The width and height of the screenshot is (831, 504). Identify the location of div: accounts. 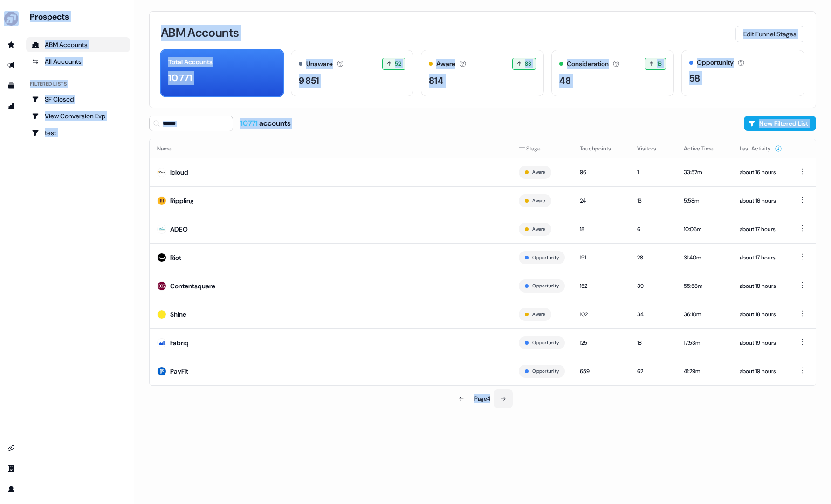
(265, 123).